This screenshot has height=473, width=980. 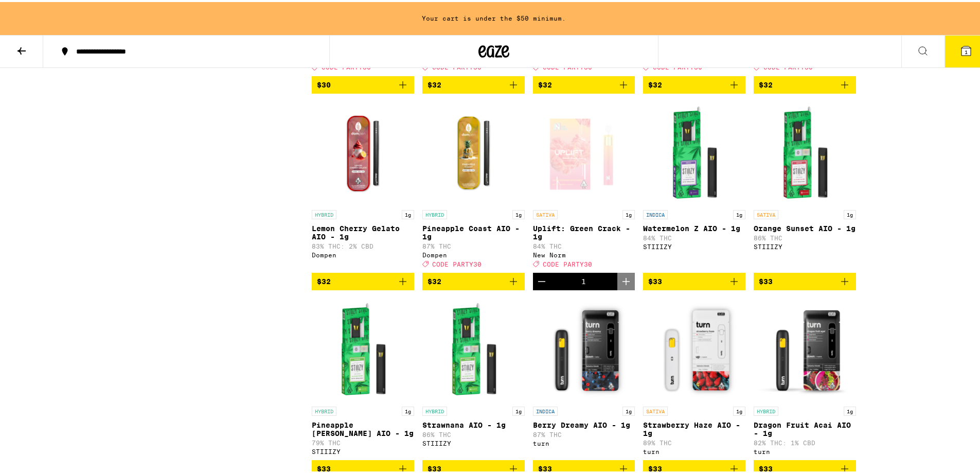 What do you see at coordinates (362, 377) in the screenshot?
I see `a: Open page for Pineapple Runtz AIO - 1g from STIIIZY` at bounding box center [362, 377].